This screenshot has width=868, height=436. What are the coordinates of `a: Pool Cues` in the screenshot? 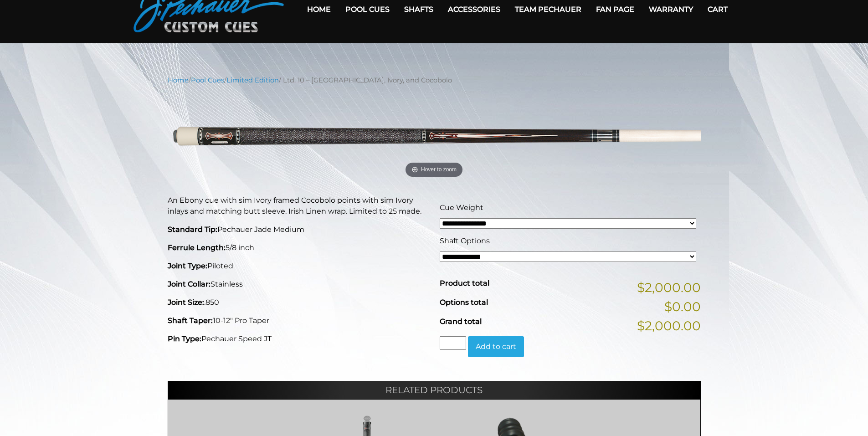 It's located at (207, 80).